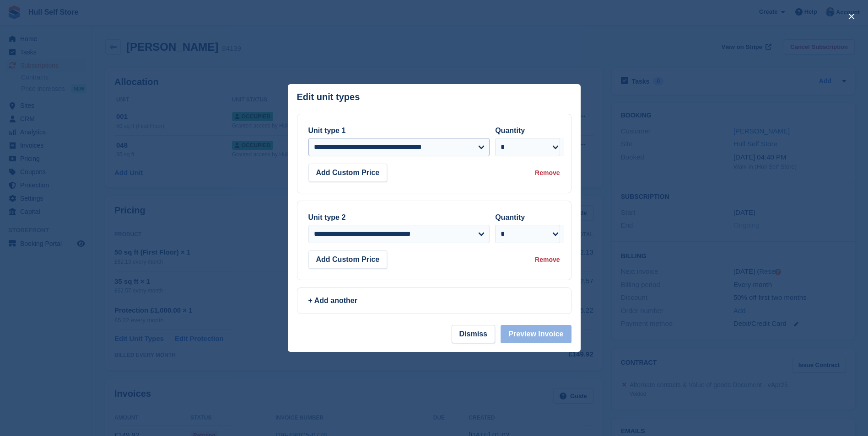 This screenshot has height=436, width=868. What do you see at coordinates (327, 217) in the screenshot?
I see `label: Unit type 2` at bounding box center [327, 217].